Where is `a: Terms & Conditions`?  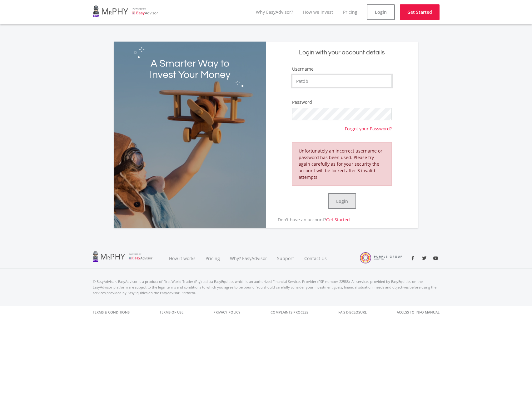 a: Terms & Conditions is located at coordinates (111, 312).